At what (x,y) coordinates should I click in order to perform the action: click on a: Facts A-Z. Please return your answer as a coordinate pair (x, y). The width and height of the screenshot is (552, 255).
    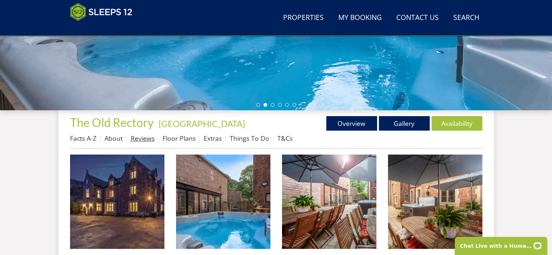
    Looking at the image, I should click on (83, 138).